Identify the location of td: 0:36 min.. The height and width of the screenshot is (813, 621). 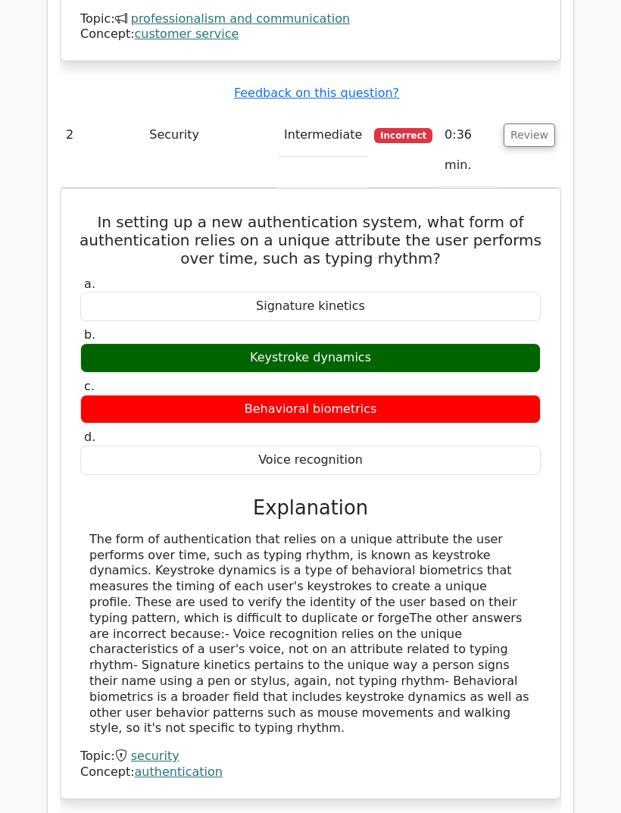
(468, 151).